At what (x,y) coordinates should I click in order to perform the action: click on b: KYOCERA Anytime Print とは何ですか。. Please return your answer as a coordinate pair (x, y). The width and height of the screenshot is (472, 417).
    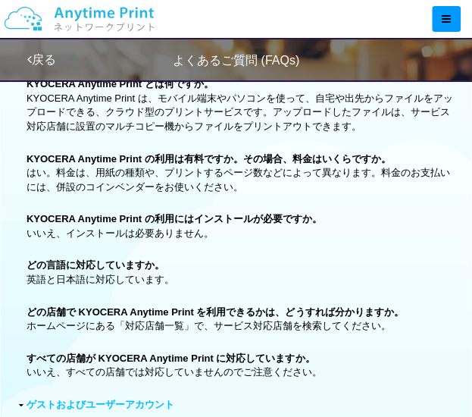
    Looking at the image, I should click on (120, 83).